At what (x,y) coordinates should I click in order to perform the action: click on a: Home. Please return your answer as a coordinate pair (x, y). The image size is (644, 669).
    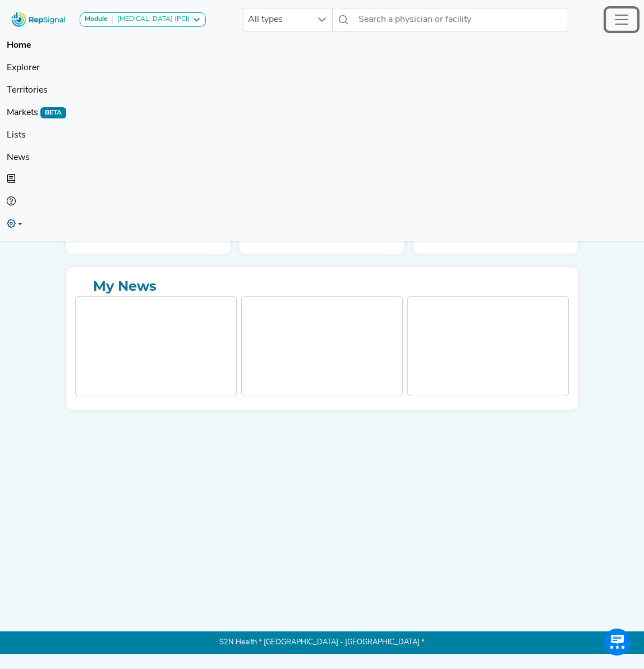
    Looking at the image, I should click on (322, 46).